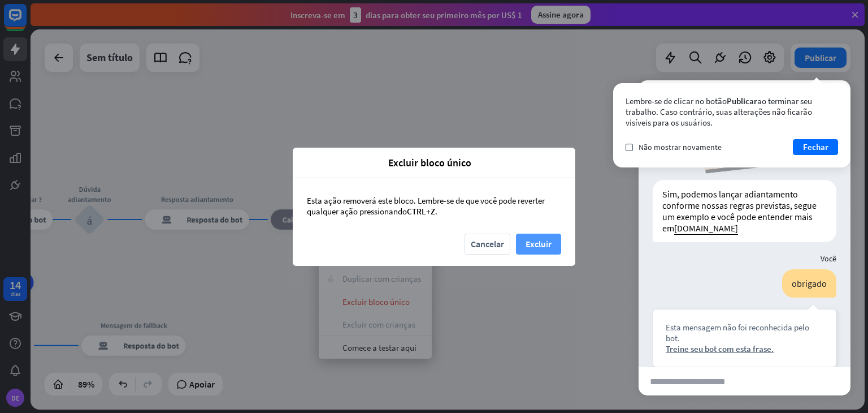 This screenshot has width=868, height=413. What do you see at coordinates (744, 211) in the screenshot?
I see `div: Sim, podemos lançar adiantamento conforme nossas regras previstas, segue um exemplo e você pode e...` at bounding box center [744, 211].